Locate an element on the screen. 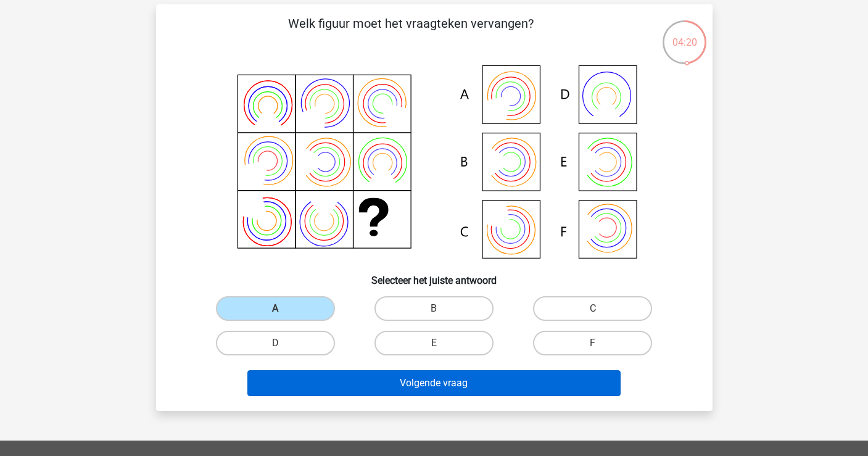 This screenshot has height=456, width=868. label: D is located at coordinates (275, 343).